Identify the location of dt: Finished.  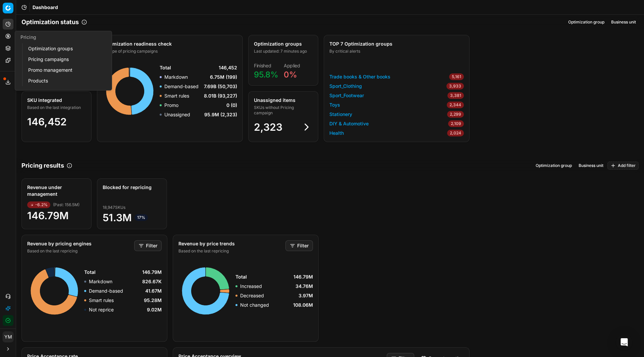
(266, 65).